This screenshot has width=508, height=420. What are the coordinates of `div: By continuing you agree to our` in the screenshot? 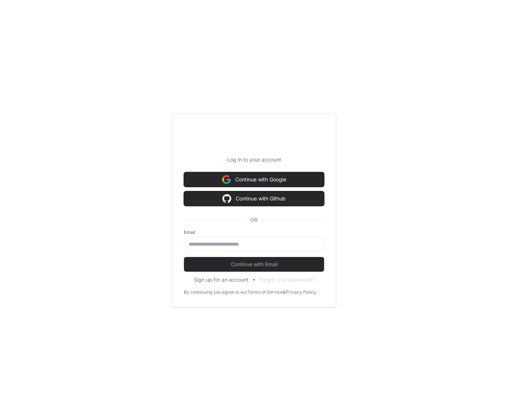 It's located at (216, 292).